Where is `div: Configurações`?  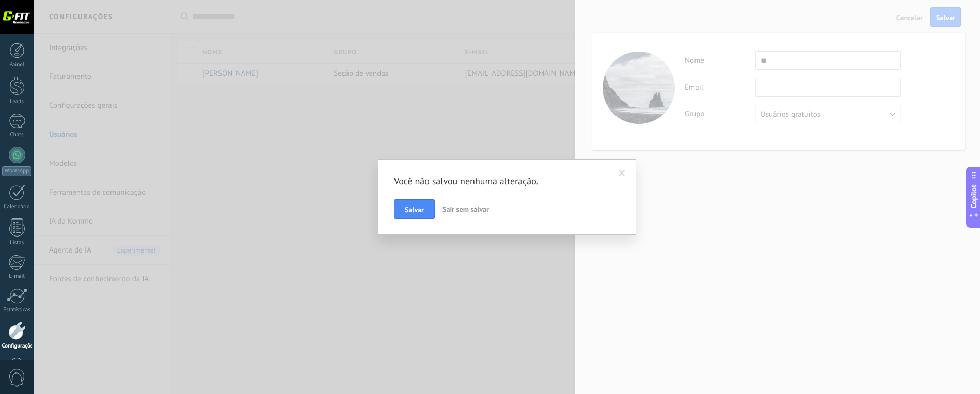
div: Configurações is located at coordinates (17, 346).